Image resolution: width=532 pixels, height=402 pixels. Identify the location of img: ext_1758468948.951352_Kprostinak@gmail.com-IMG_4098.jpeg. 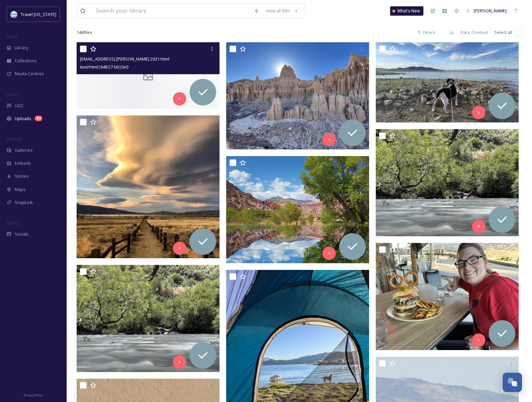
(447, 297).